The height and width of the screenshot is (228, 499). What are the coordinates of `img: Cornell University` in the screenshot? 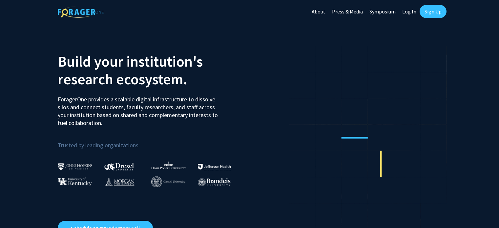 It's located at (168, 182).